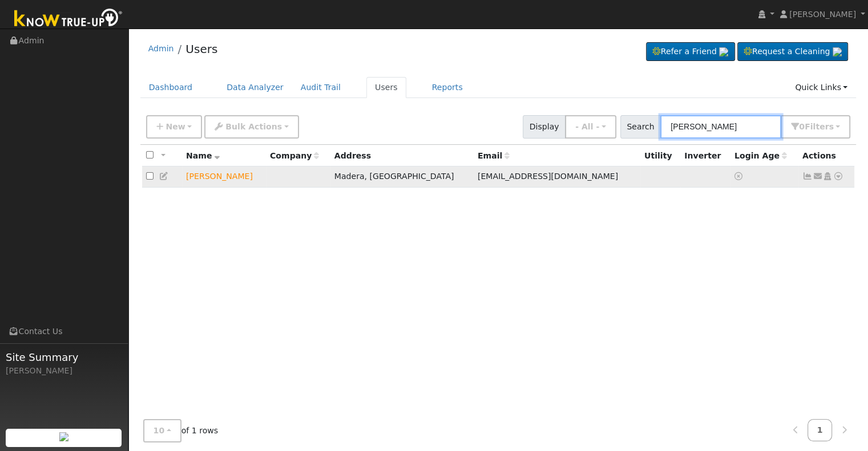  I want to click on span: New, so click(175, 127).